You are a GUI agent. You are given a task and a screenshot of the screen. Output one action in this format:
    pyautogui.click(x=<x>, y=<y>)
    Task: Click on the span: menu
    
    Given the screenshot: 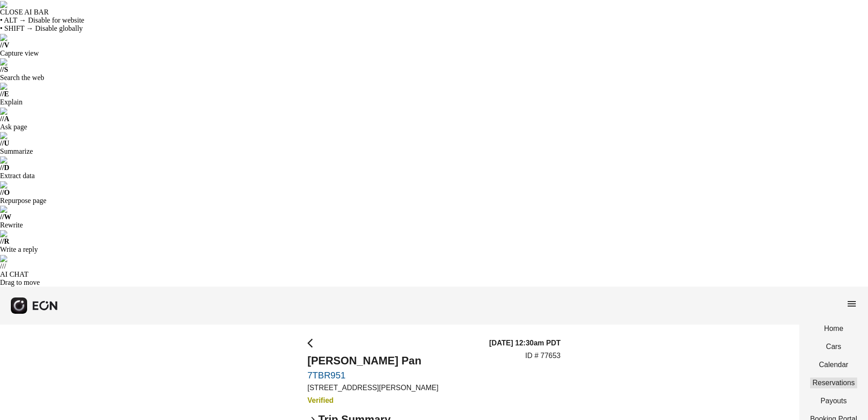 What is the action you would take?
    pyautogui.click(x=852, y=304)
    